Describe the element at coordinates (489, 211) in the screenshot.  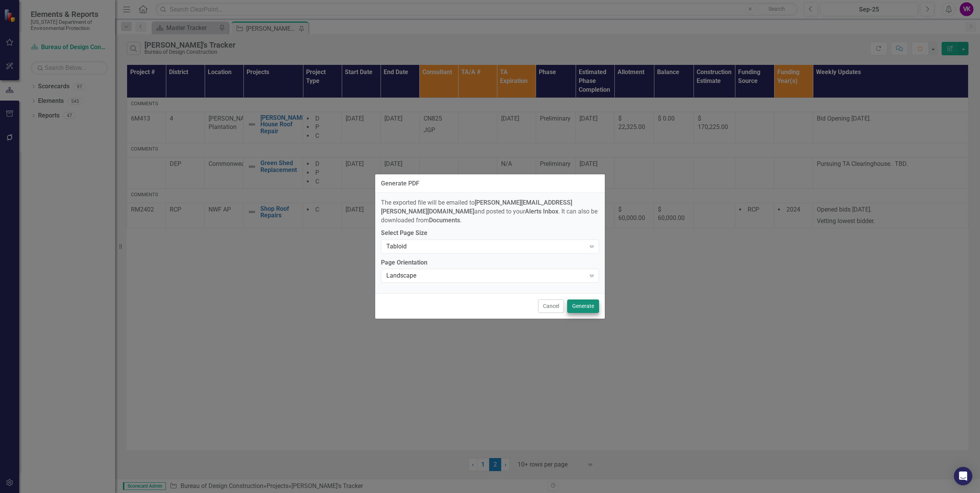
I see `span: The exported file will be emailed to and posted to your . It can also be downloaded from .` at that location.